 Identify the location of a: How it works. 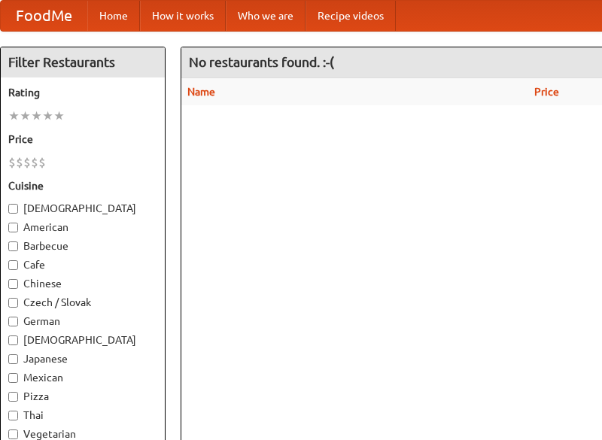
(183, 16).